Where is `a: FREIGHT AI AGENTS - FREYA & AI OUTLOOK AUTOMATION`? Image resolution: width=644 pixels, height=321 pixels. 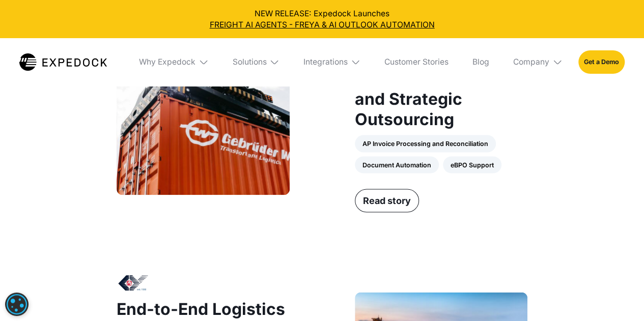
a: FREIGHT AI AGENTS - FREYA & AI OUTLOOK AUTOMATION is located at coordinates (322, 25).